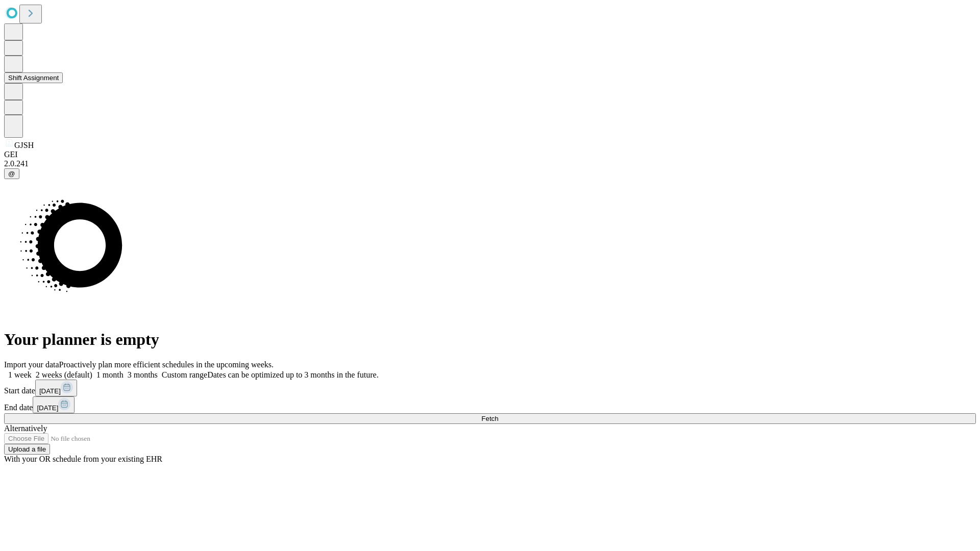 The width and height of the screenshot is (980, 551). What do you see at coordinates (490, 388) in the screenshot?
I see `div: Start date` at bounding box center [490, 388].